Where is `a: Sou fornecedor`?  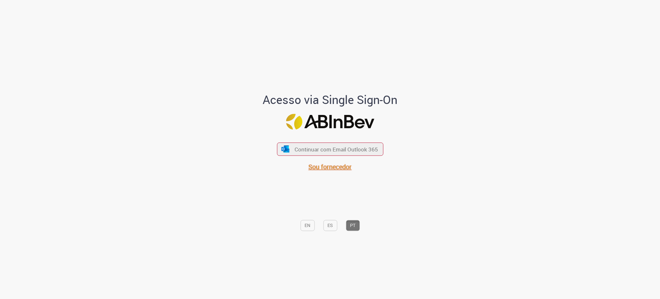
a: Sou fornecedor is located at coordinates (330, 166).